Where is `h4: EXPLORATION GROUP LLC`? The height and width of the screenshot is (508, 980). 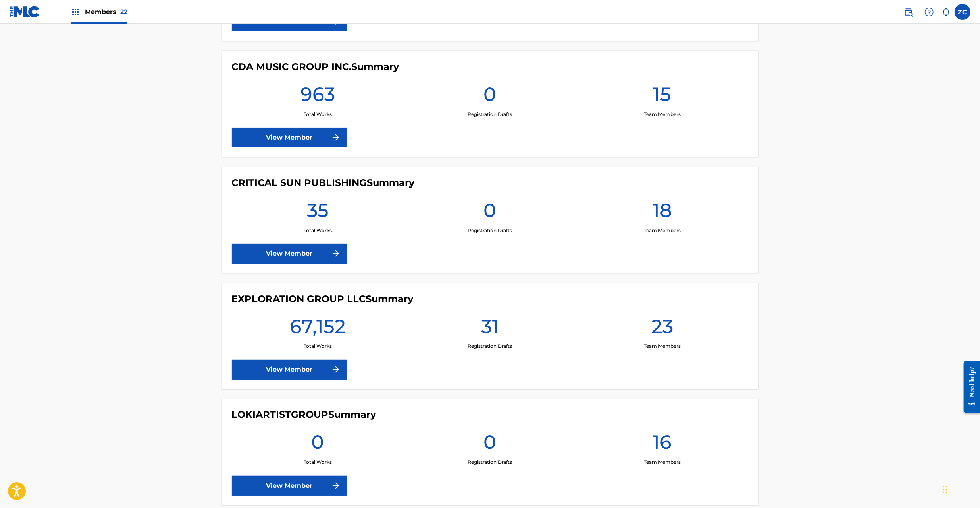 h4: EXPLORATION GROUP LLC is located at coordinates (322, 299).